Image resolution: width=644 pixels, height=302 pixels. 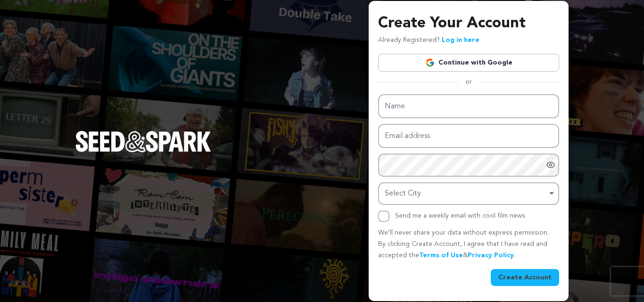 I want to click on img: Google logo, so click(x=431, y=63).